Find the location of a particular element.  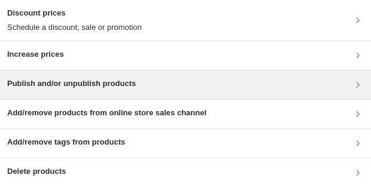

h3: Discount prices is located at coordinates (74, 13).